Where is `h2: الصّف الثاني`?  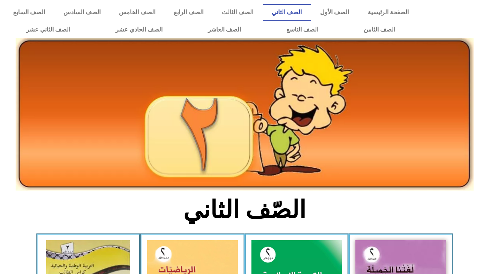 h2: الصّف الثاني is located at coordinates (244, 210).